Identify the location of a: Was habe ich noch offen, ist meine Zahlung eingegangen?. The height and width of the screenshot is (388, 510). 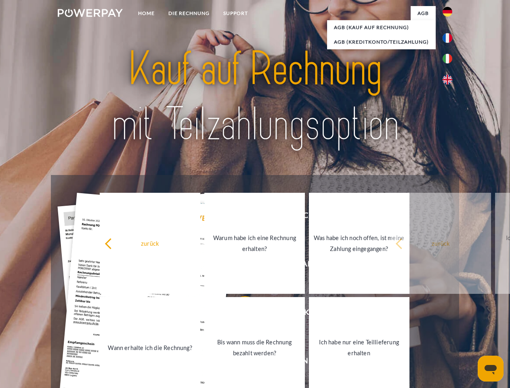
(359, 243).